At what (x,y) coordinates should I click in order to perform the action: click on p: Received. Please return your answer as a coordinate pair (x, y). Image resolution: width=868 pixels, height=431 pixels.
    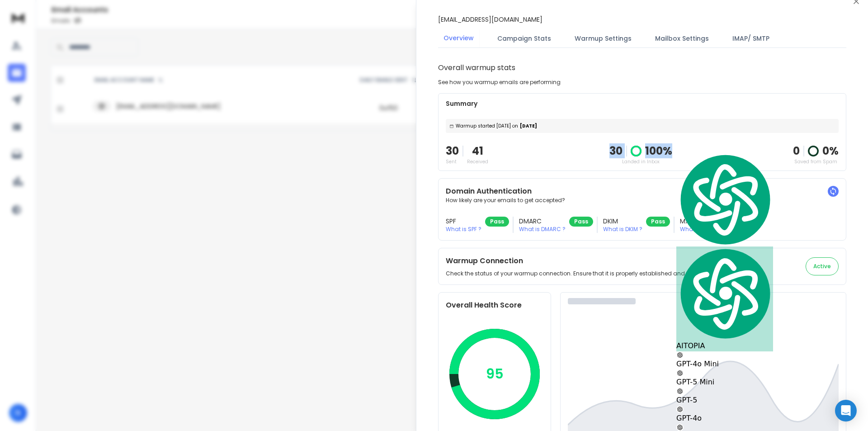
    Looking at the image, I should click on (477, 161).